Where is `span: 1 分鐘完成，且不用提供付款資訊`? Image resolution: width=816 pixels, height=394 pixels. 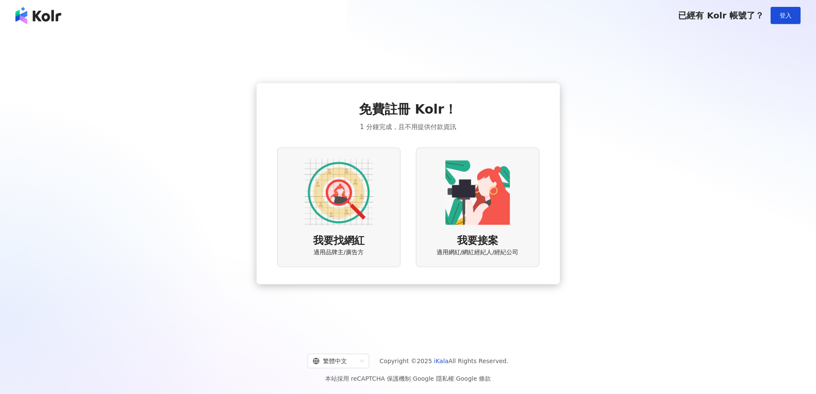
span: 1 分鐘完成，且不用提供付款資訊 is located at coordinates (408, 127).